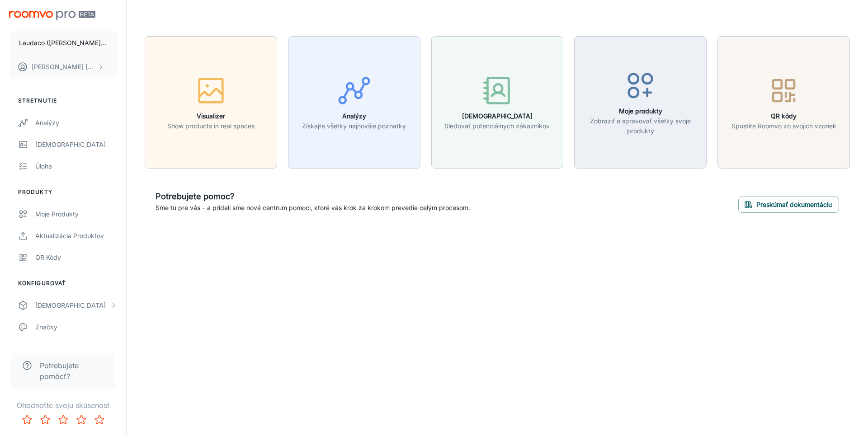  I want to click on button: AnalýzyZískajte všetky najnovšie poznatky, so click(354, 102).